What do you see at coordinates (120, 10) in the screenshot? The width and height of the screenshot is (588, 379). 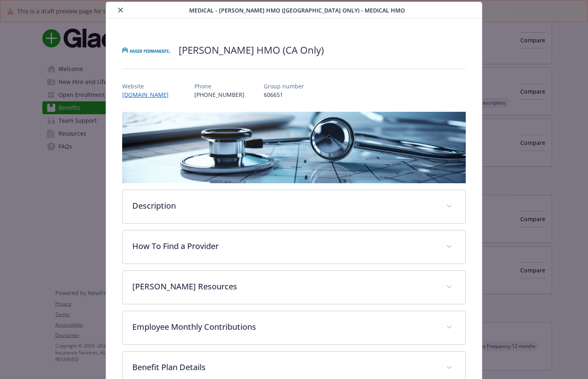 I see `button: close` at bounding box center [120, 10].